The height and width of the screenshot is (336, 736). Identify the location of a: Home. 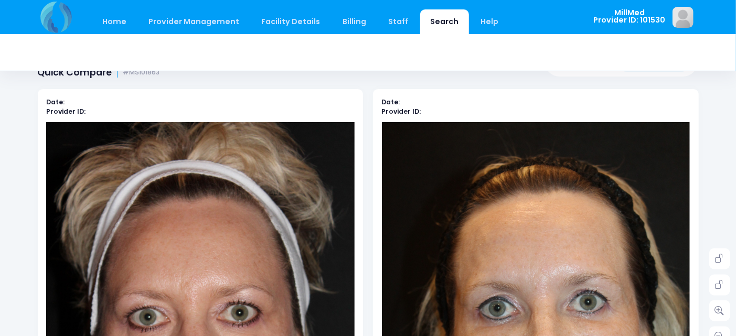
(114, 22).